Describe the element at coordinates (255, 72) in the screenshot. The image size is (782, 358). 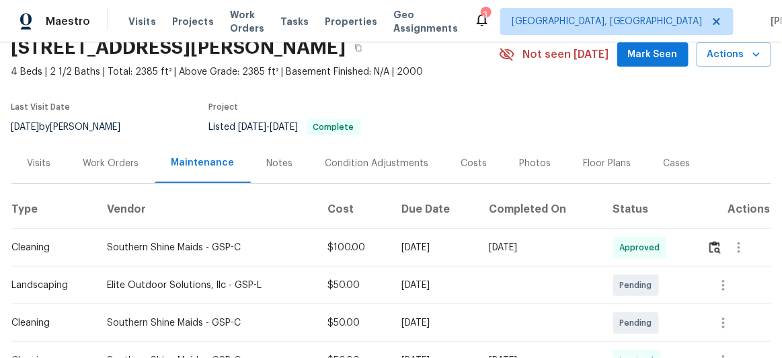
I see `span: 4 Beds | 2 1/2 Baths | Total: 2385 ft² | Above Grade: 2385 ft² | Basement Finished: N/A | 2000` at that location.